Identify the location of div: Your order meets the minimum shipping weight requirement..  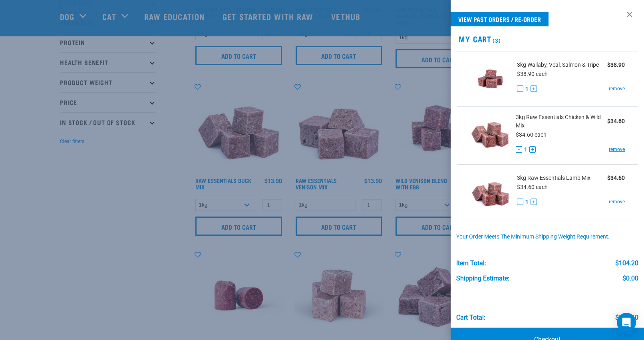
(548, 237).